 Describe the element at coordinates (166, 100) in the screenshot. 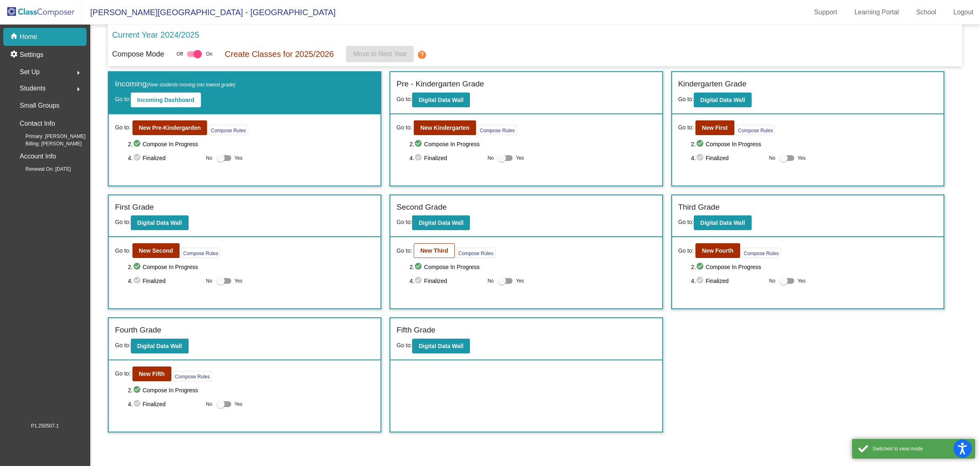

I see `button: Incoming Dashboard` at that location.